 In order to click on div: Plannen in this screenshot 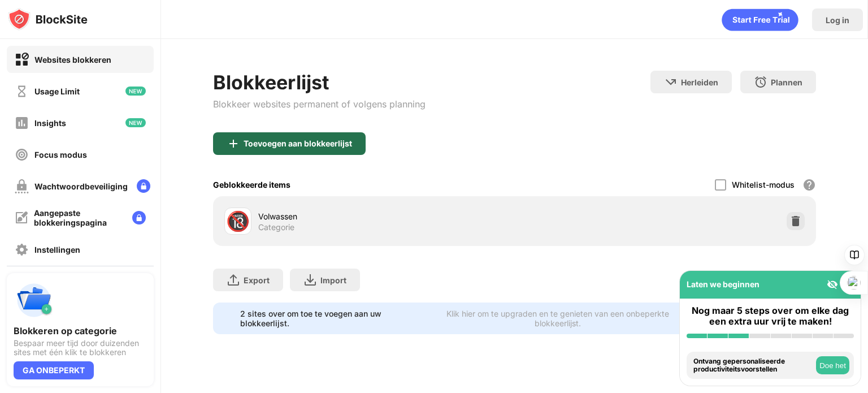, I will do `click(787, 82)`.